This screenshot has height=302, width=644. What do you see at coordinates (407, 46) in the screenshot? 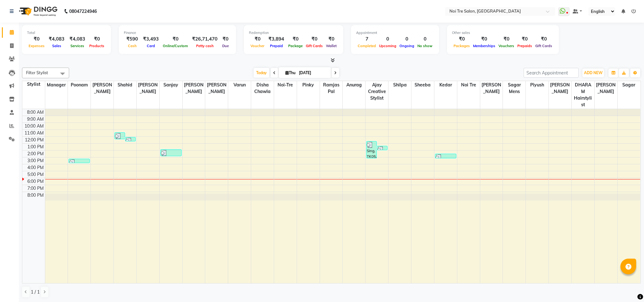
I see `span: Ongoing` at bounding box center [407, 46].